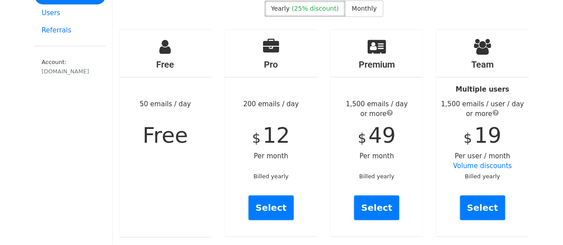 The image size is (563, 245). What do you see at coordinates (165, 135) in the screenshot?
I see `span: Free` at bounding box center [165, 135].